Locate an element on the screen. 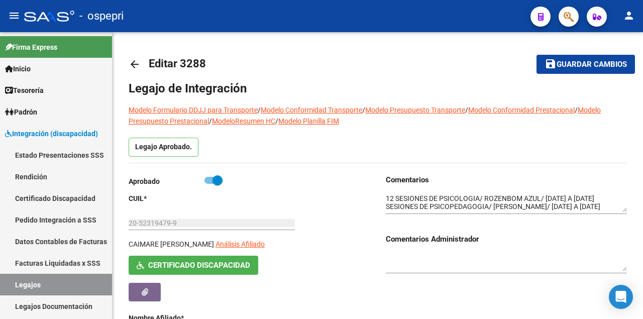 The height and width of the screenshot is (319, 643). a: ModeloResumen HC is located at coordinates (244, 121).